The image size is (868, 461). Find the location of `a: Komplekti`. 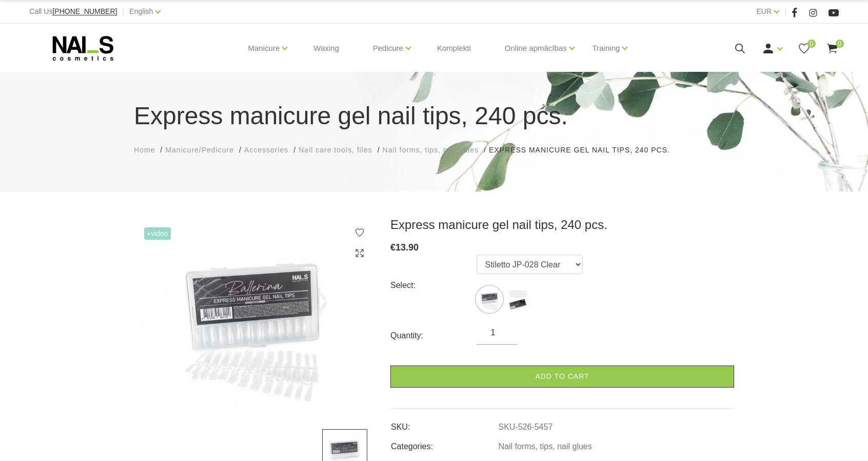

a: Komplekti is located at coordinates (454, 48).